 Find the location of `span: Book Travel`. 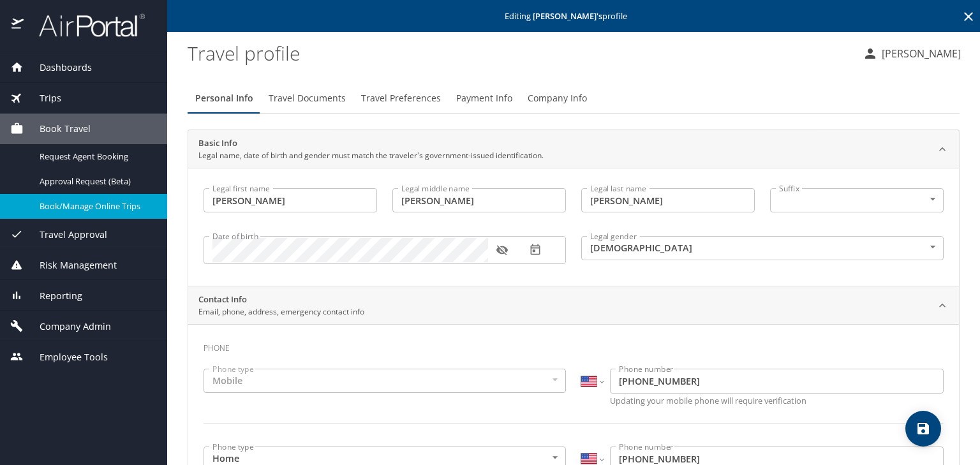

span: Book Travel is located at coordinates (57, 129).